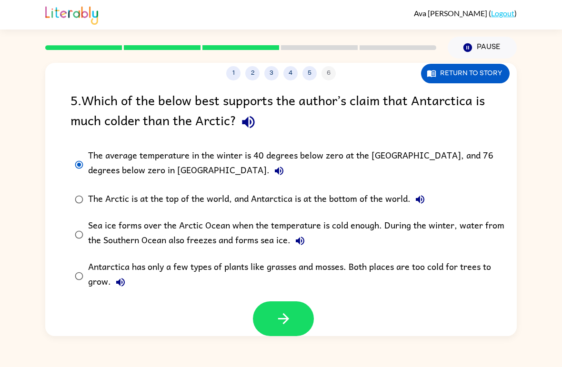  What do you see at coordinates (296, 234) in the screenshot?
I see `div: Sea ice forms over the Arctic Ocean when the temperature is cold enough. During the winter, water...` at bounding box center [296, 234].